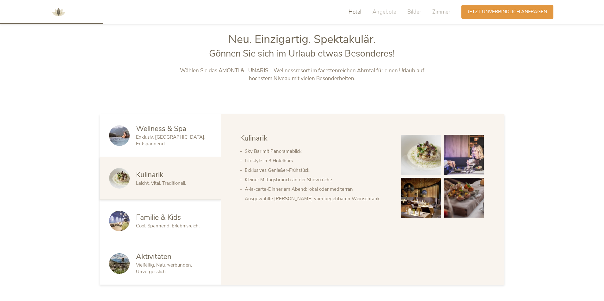 The height and width of the screenshot is (301, 604). I want to click on li: Lifestyle in 3 Hotelbars, so click(317, 161).